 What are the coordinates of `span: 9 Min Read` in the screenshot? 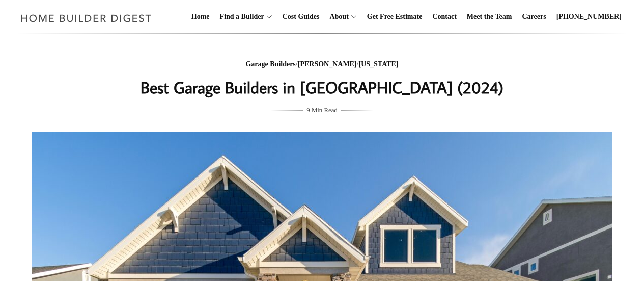 It's located at (322, 110).